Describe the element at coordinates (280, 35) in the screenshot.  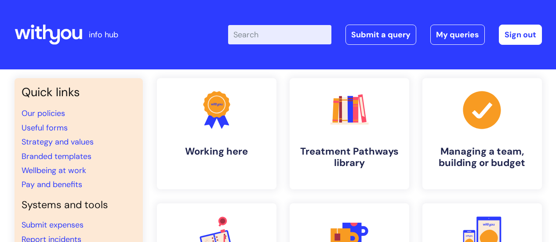
I see `input: Search` at that location.